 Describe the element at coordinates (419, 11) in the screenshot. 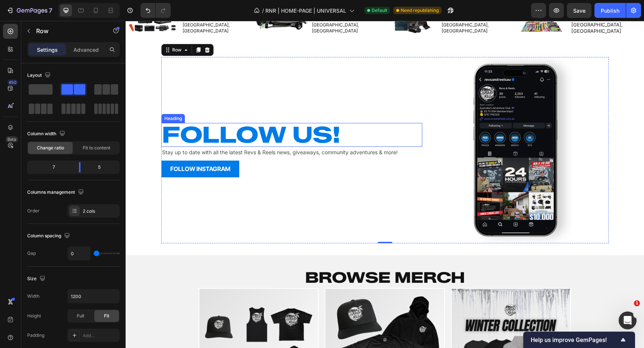

I see `span: Need republishing` at that location.